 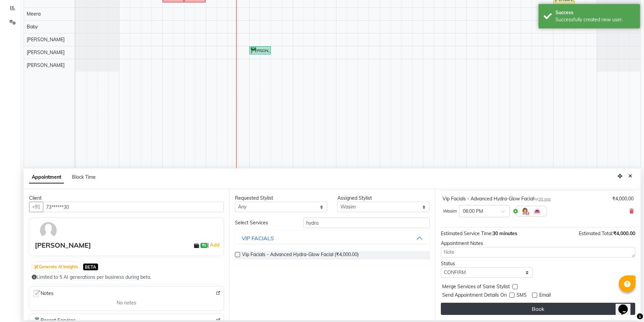 What do you see at coordinates (497, 199) in the screenshot?
I see `div: Vip Facials - Advanced Hydra-Glow Facial` at bounding box center [497, 199].